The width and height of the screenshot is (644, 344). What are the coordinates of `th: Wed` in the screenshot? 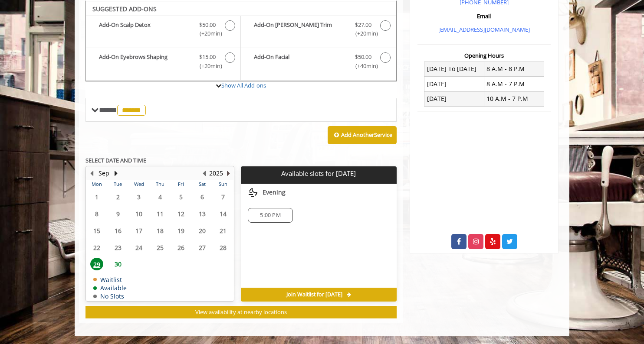 It's located at (139, 184).